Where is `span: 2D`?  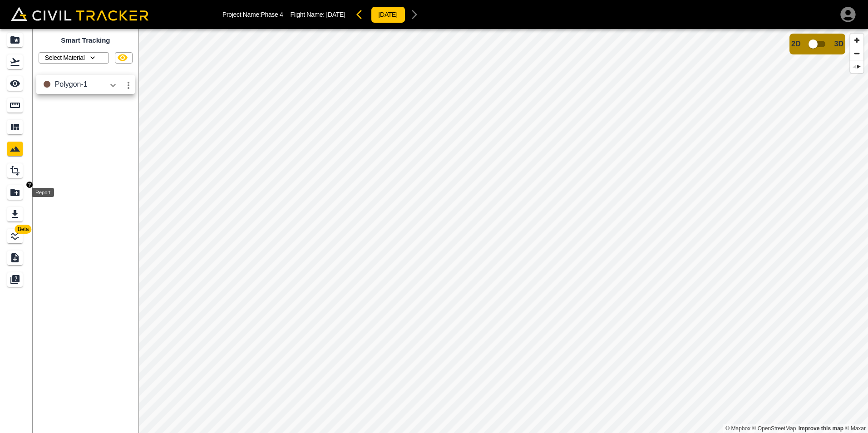
span: 2D is located at coordinates (796, 44).